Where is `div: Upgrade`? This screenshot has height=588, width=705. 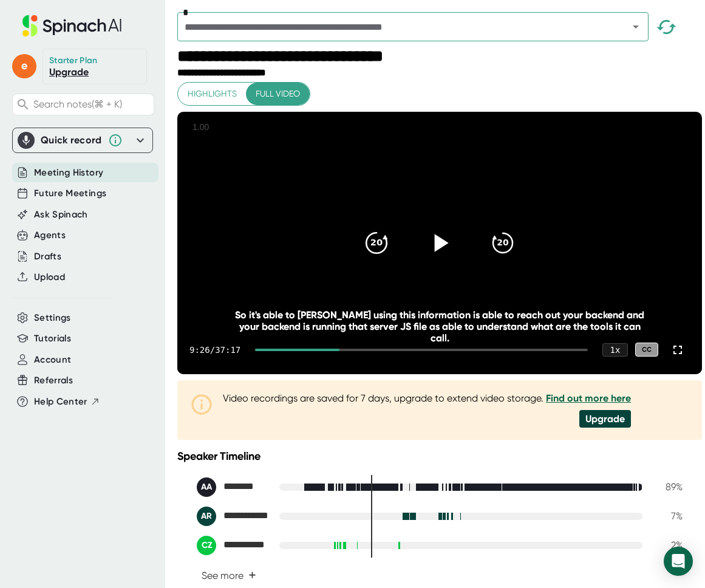
div: Upgrade is located at coordinates (605, 419).